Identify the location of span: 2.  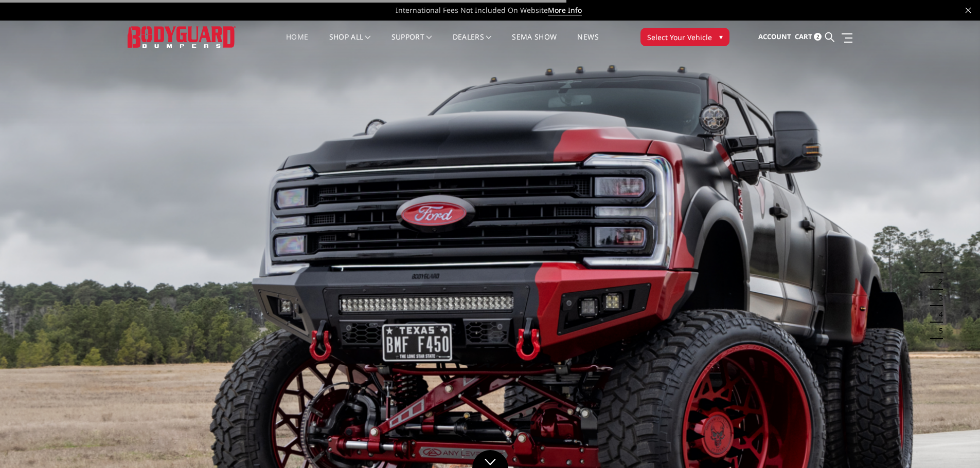
(817, 36).